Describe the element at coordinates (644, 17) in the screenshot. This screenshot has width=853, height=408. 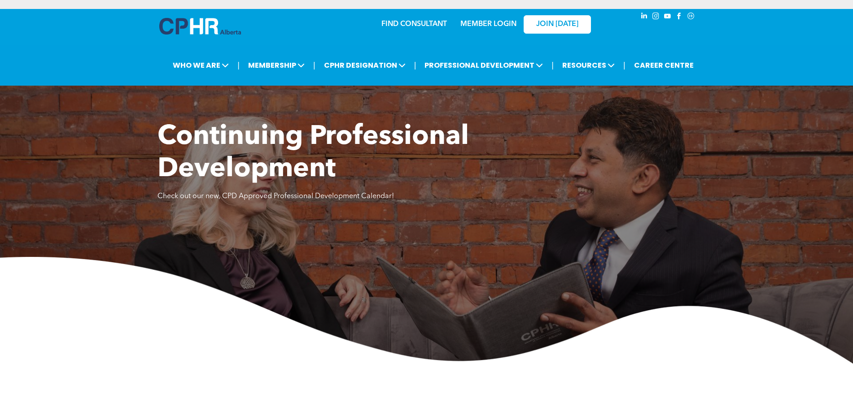
I see `a: linkedin` at that location.